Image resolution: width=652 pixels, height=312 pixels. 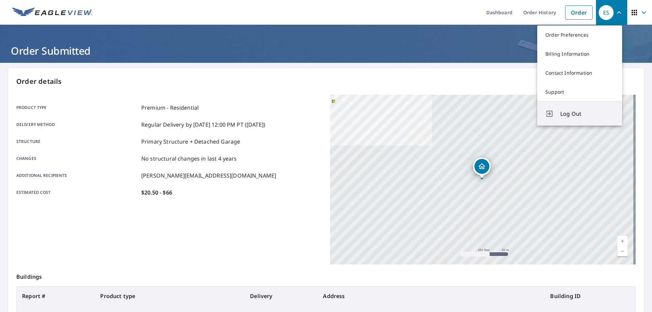 I want to click on button: Log Out, so click(x=580, y=113).